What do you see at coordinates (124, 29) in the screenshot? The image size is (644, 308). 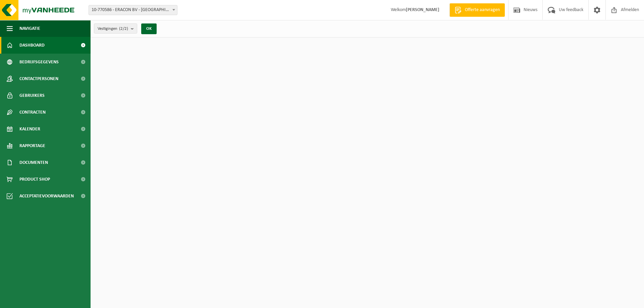 I see `count: (2/2)` at bounding box center [124, 29].